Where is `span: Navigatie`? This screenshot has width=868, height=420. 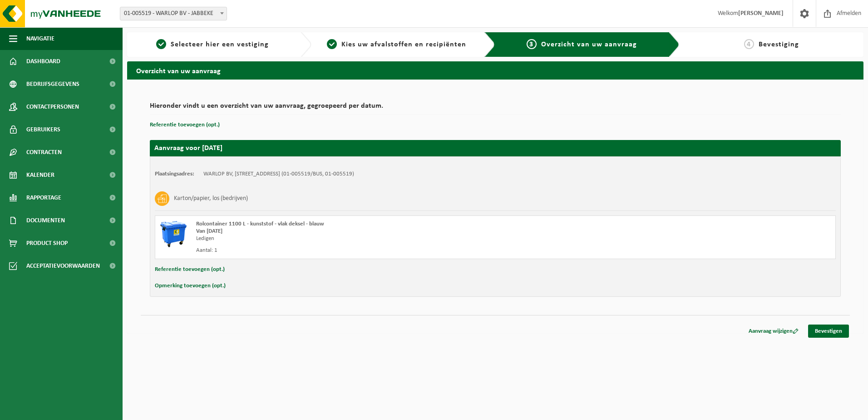 span: Navigatie is located at coordinates (40, 39).